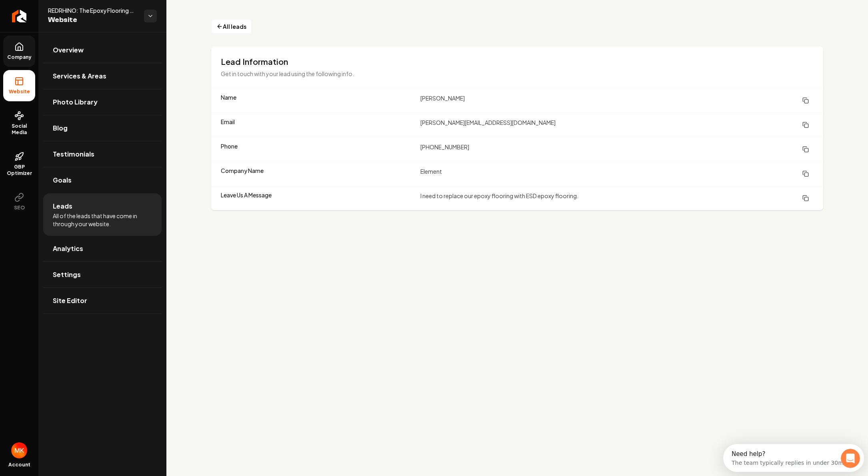  Describe the element at coordinates (317, 125) in the screenshot. I see `dt: Email` at that location.